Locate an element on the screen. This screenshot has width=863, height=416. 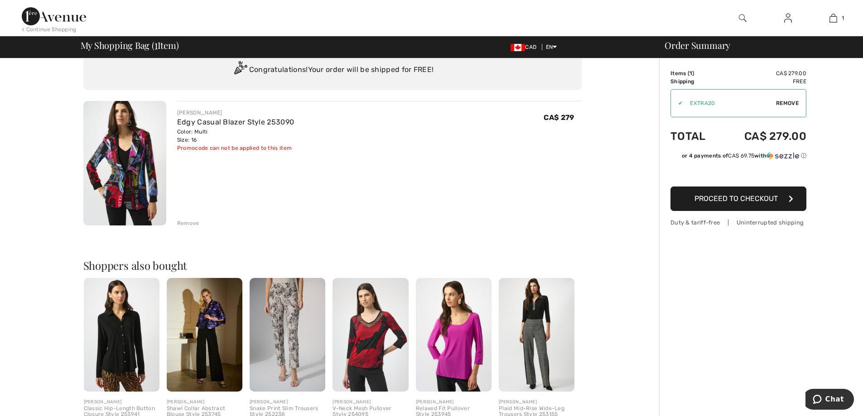
span: CA$ 69.75 is located at coordinates (741, 156).